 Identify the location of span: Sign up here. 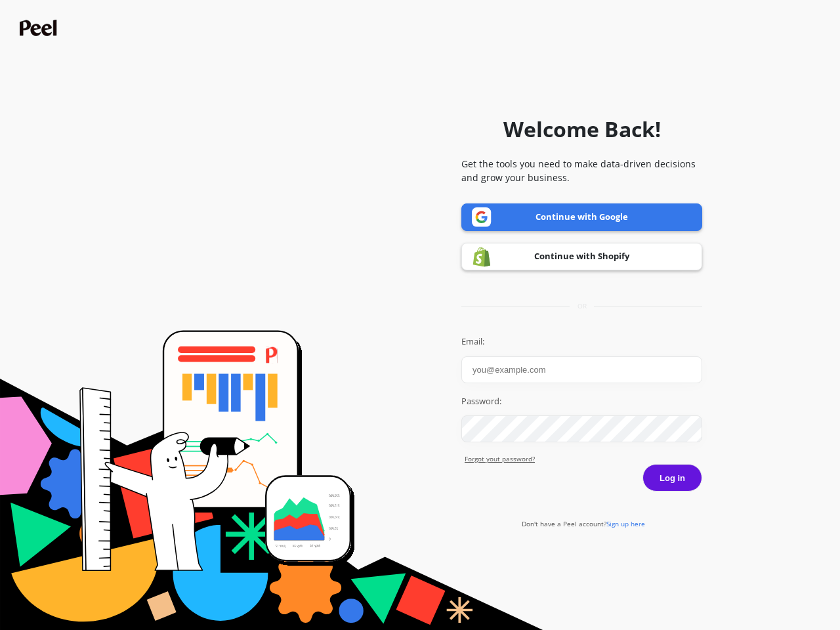
(625, 524).